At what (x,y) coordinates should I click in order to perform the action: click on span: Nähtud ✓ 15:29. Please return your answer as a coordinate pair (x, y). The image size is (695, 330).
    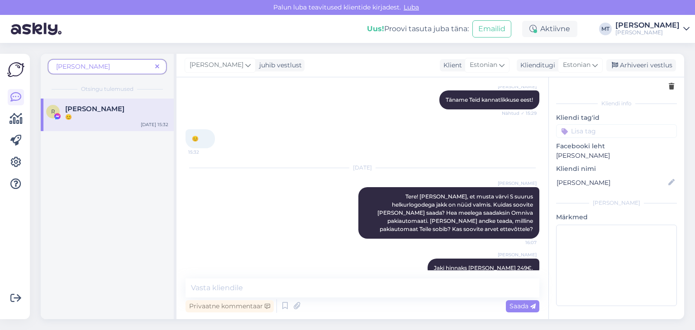
    Looking at the image, I should click on (519, 113).